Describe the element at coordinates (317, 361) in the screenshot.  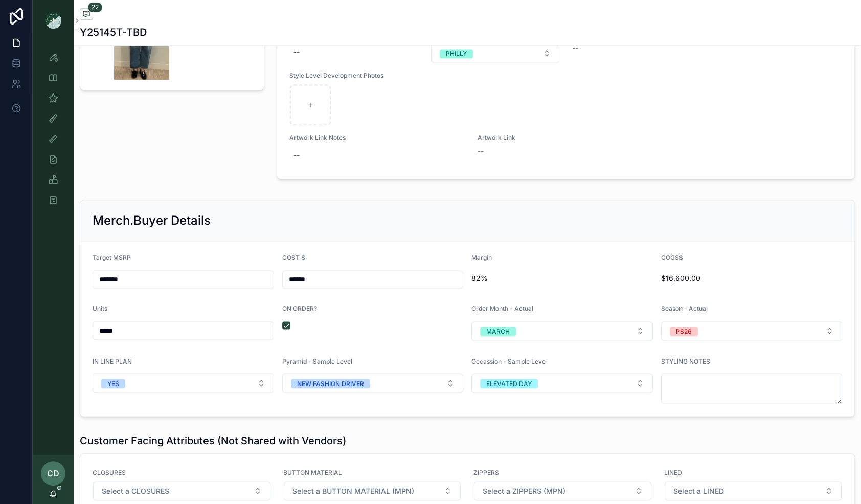
I see `span: Pyramid - Sample Level` at that location.